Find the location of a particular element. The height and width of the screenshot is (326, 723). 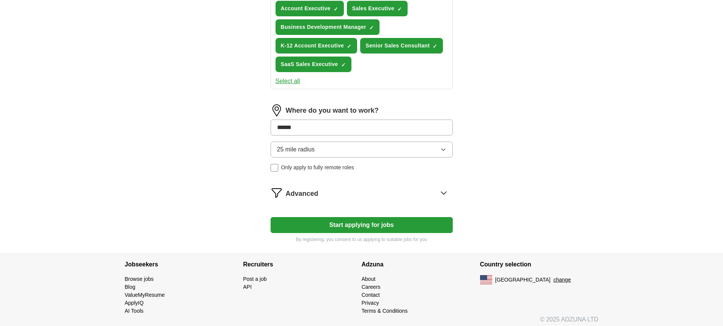

span: K-12 Account Executive is located at coordinates (312, 46).